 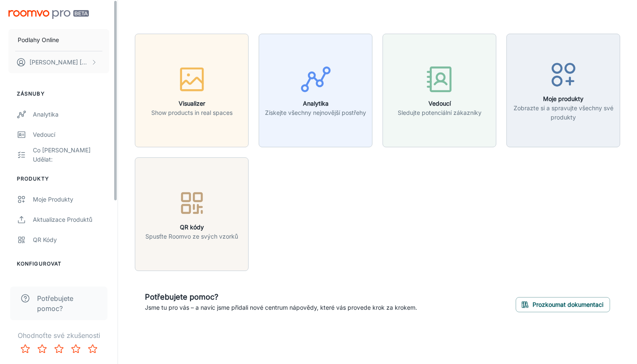 What do you see at coordinates (563, 113) in the screenshot?
I see `p: Zobrazte si a spravujte všechny své produkty` at bounding box center [563, 113].